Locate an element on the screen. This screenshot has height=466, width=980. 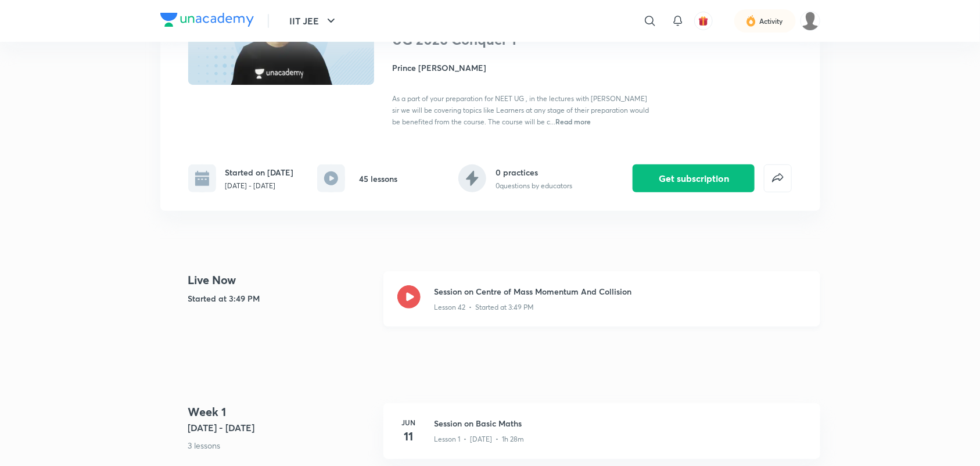
h6: Jun is located at coordinates (409, 423).